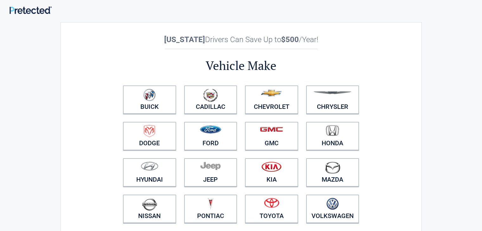 This screenshot has height=231, width=482. What do you see at coordinates (272, 136) in the screenshot?
I see `a: GMC` at bounding box center [272, 136].